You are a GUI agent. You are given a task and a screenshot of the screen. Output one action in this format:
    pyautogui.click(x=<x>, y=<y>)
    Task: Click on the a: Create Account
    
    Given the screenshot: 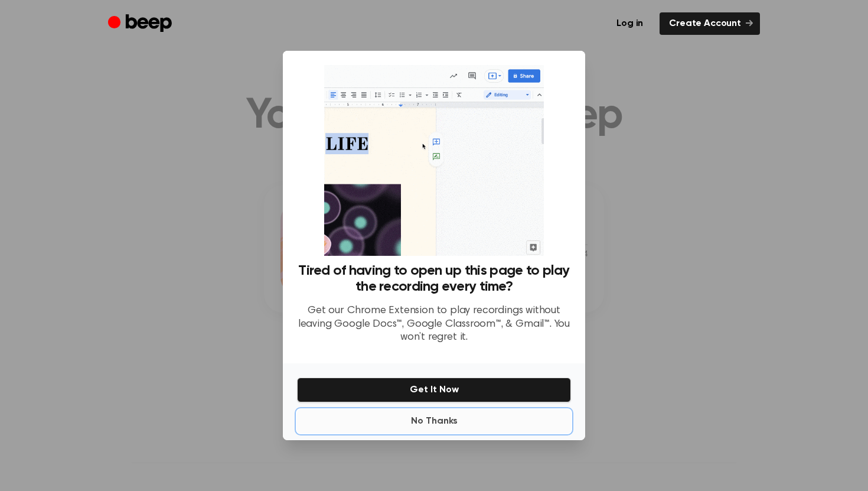 What is the action you would take?
    pyautogui.click(x=710, y=24)
    